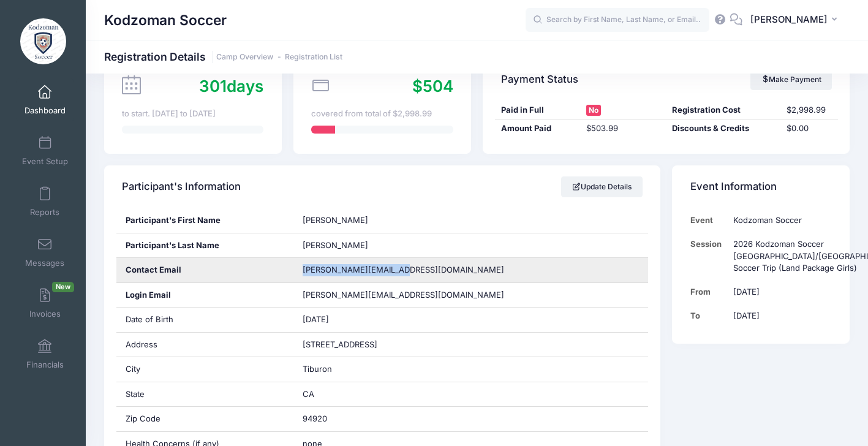  Describe the element at coordinates (617, 20) in the screenshot. I see `input: Search by First Name, Last Name, or Email...` at that location.